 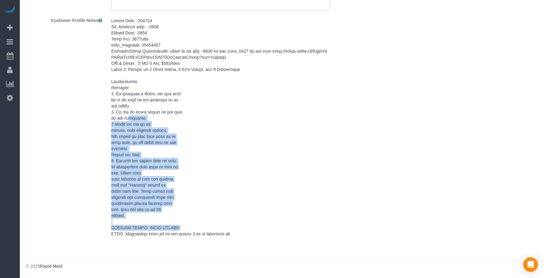 What do you see at coordinates (51, 267) in the screenshot?
I see `strong: Rapid Maid` at bounding box center [51, 267].